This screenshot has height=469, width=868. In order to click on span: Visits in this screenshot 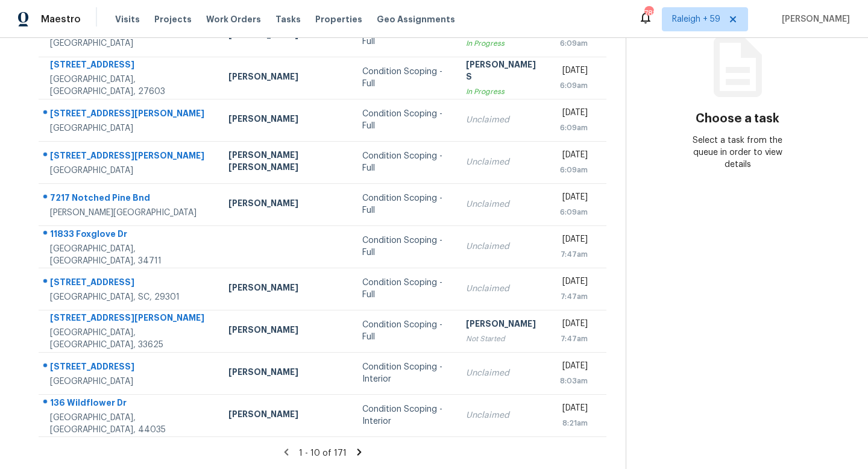, I will do `click(127, 19)`.